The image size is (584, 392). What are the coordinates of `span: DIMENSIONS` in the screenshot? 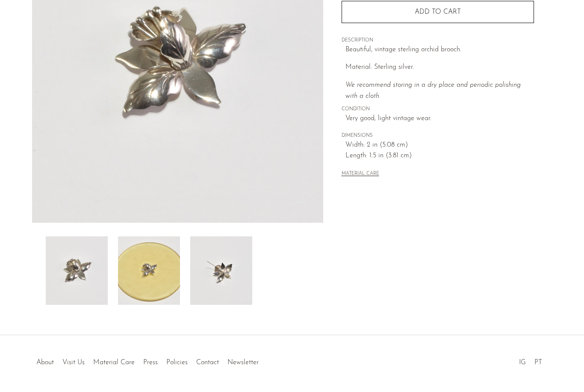 It's located at (438, 136).